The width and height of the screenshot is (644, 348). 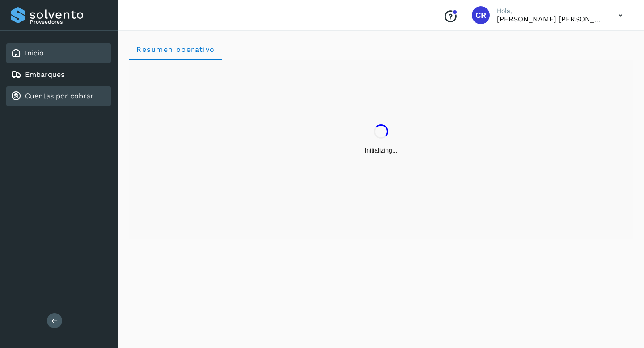 What do you see at coordinates (45, 74) in the screenshot?
I see `a: Embarques` at bounding box center [45, 74].